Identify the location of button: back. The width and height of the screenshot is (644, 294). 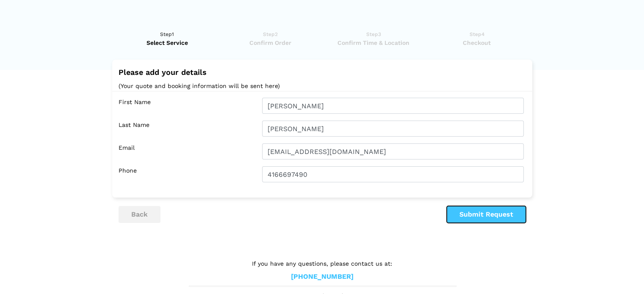
(139, 214).